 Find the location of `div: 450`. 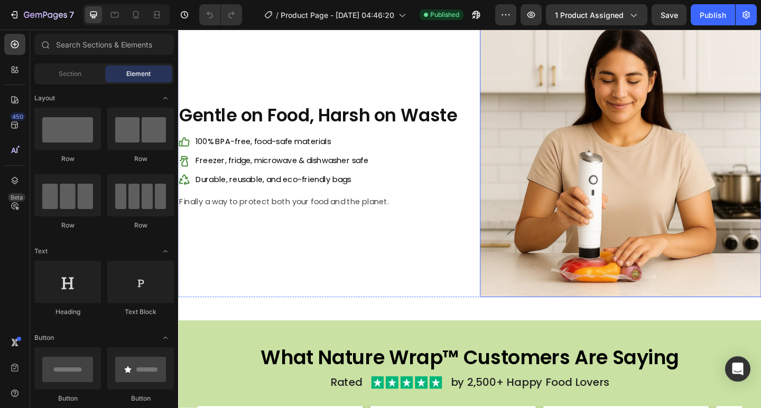

div: 450 is located at coordinates (17, 117).